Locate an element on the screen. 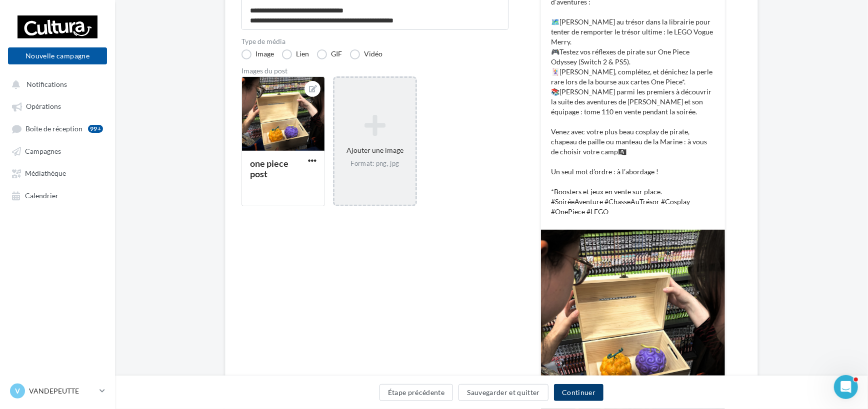 The height and width of the screenshot is (409, 868). span: Médiathèque is located at coordinates (45, 174).